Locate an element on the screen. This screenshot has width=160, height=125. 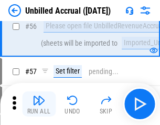
img: Support is located at coordinates (129, 10).